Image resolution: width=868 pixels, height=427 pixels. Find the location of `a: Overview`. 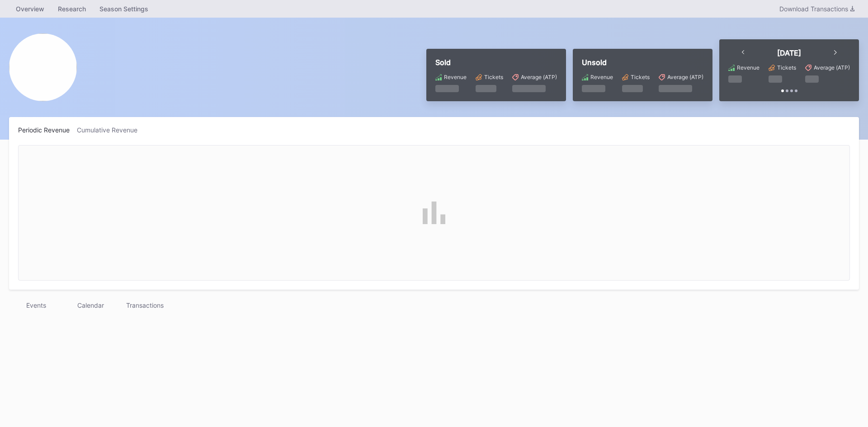

a: Overview is located at coordinates (29, 9).